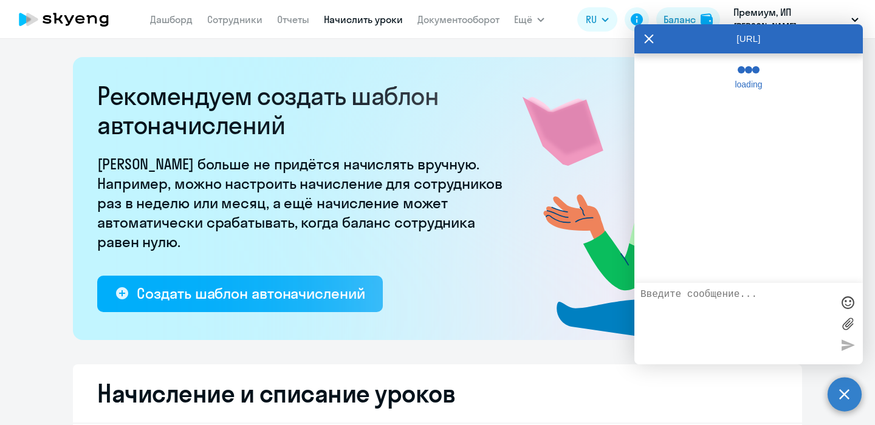  Describe the element at coordinates (293, 19) in the screenshot. I see `a: Отчеты` at that location.